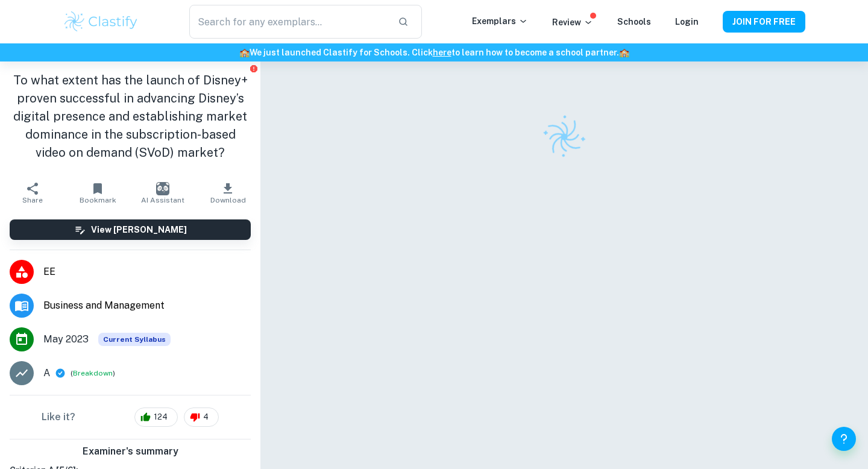 Image resolution: width=868 pixels, height=469 pixels. I want to click on span: Share, so click(33, 200).